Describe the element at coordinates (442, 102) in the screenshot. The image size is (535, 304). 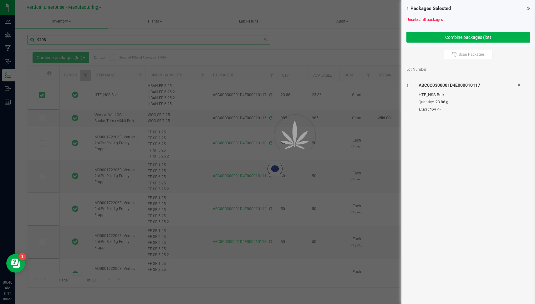
I see `span: 23.86 g` at that location.